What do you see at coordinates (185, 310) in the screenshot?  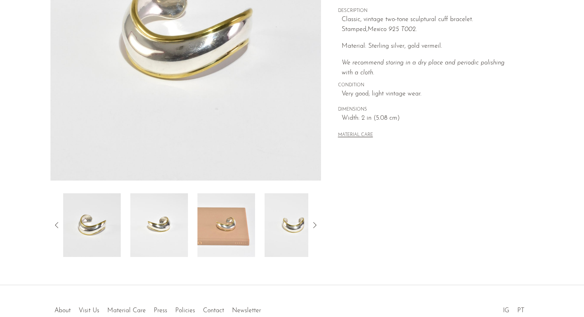 I see `a: Policies` at bounding box center [185, 310].